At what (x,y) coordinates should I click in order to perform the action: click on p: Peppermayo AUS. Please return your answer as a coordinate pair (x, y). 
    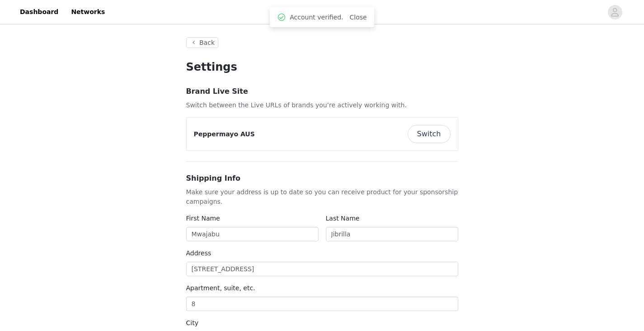
    Looking at the image, I should click on (224, 134).